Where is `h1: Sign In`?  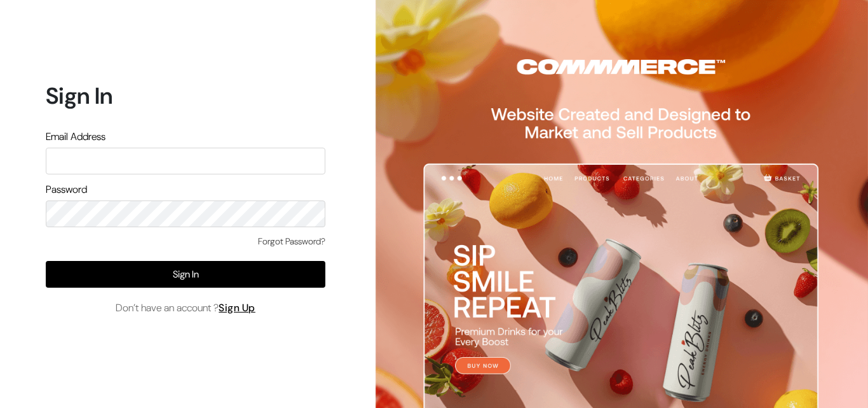 h1: Sign In is located at coordinates (186, 96).